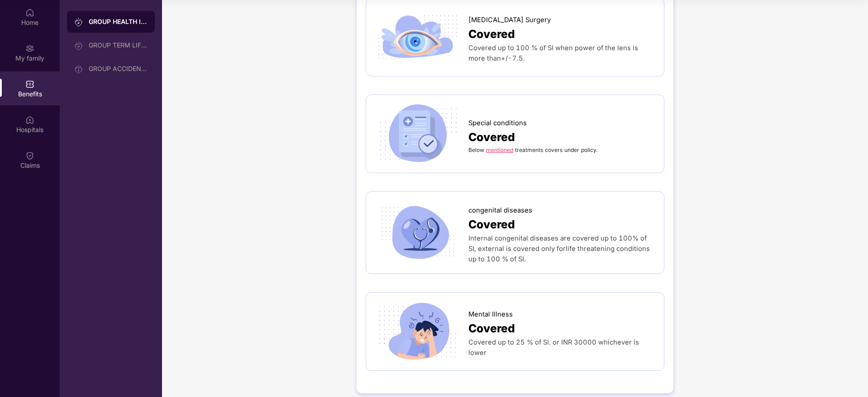  Describe the element at coordinates (118, 22) in the screenshot. I see `div: GROUP HEALTH INSURANCE` at that location.